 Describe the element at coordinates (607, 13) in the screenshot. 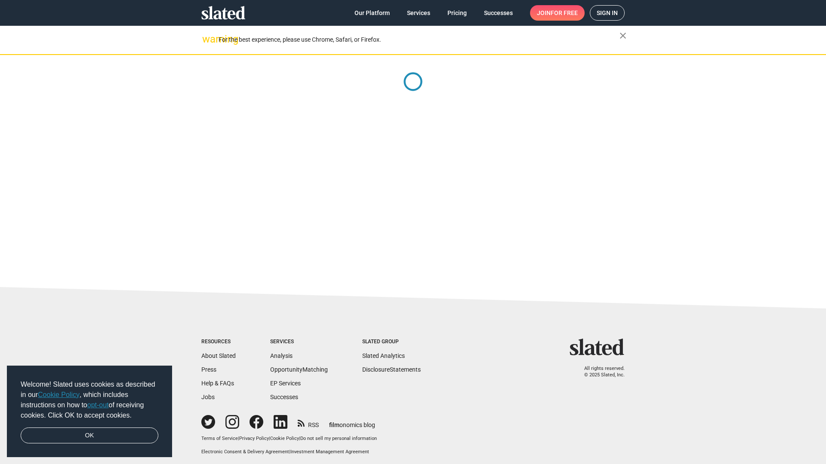

I see `span: Sign in` at that location.